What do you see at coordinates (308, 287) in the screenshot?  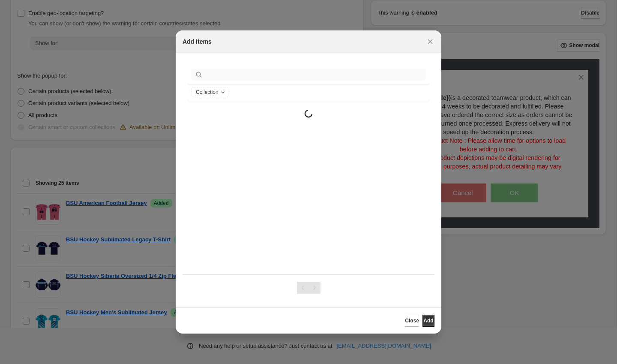 I see `nav: Pagination` at bounding box center [308, 287].